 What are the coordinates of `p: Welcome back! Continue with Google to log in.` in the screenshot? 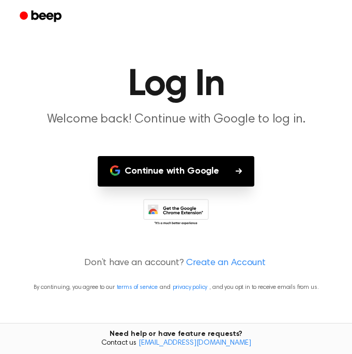 It's located at (176, 119).